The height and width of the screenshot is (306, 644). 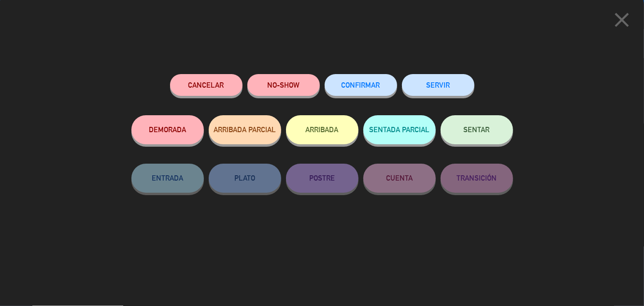 I want to click on button: SENTADA PARCIAL, so click(x=400, y=130).